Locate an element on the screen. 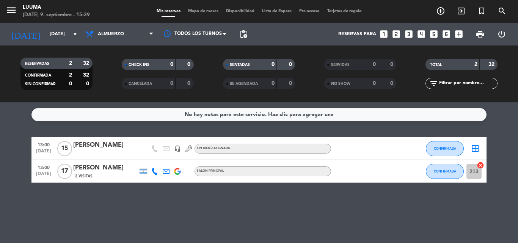  i: search is located at coordinates (502, 11).